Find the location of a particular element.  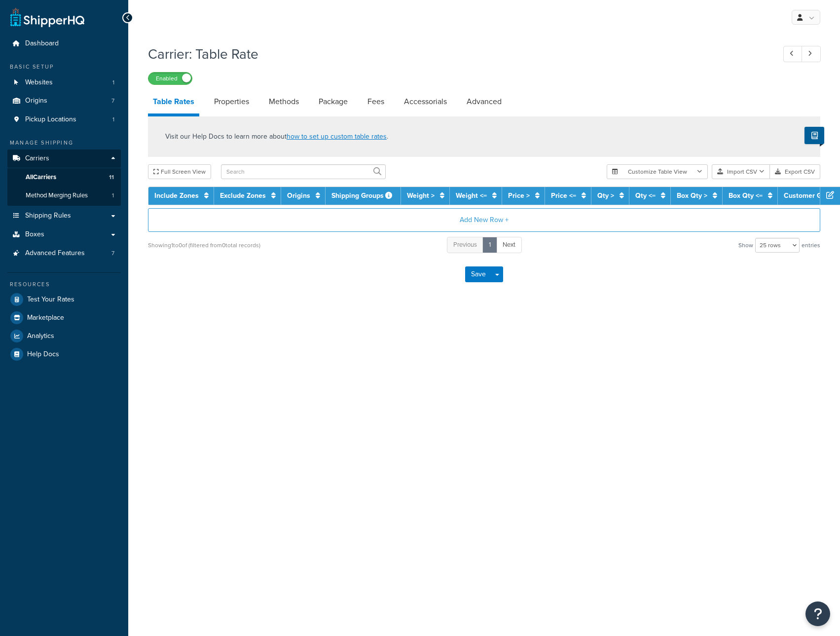

a: Accessorials is located at coordinates (425, 102).